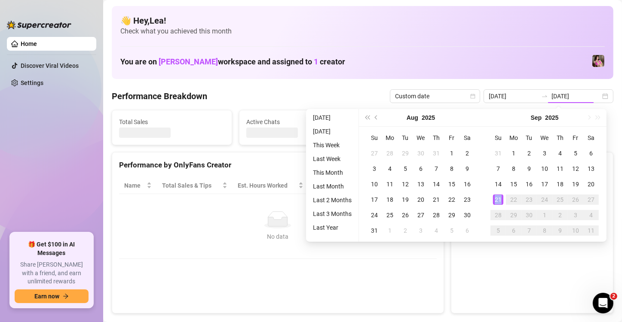  Describe the element at coordinates (473, 96) in the screenshot. I see `span: calendar` at that location.